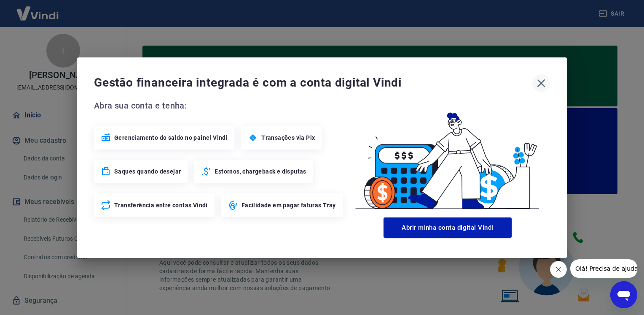 This screenshot has height=315, width=644. I want to click on span: Transações via Pix, so click(288, 138).